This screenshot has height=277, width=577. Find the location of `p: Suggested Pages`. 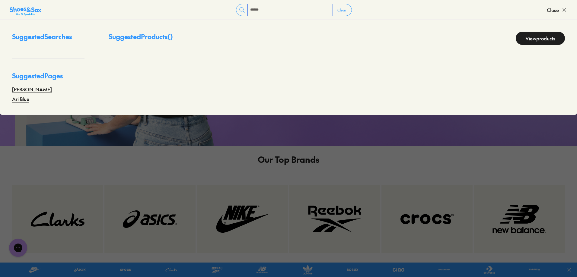

p: Suggested Pages is located at coordinates (48, 78).